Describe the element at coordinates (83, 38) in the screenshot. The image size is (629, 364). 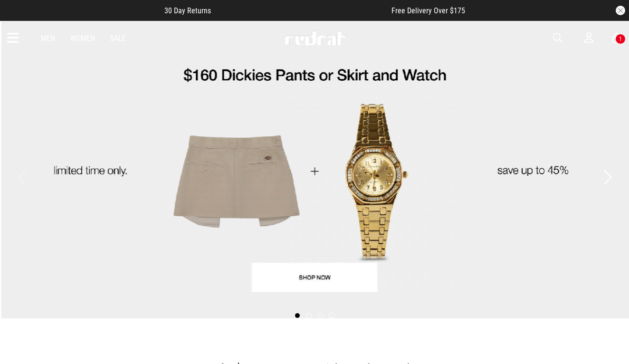
I see `a: Women` at that location.